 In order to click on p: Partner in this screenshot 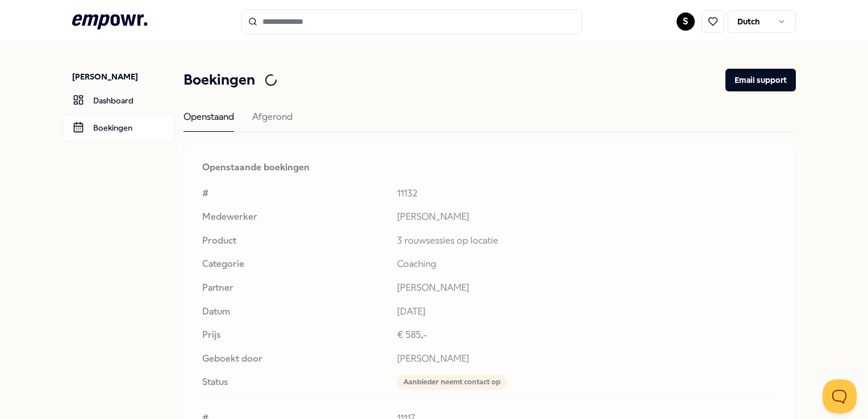, I will do `click(295, 288)`.